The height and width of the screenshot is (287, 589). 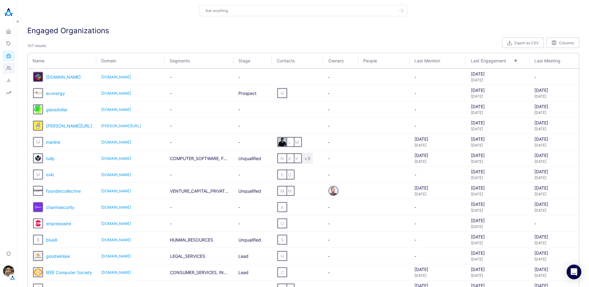 What do you see at coordinates (38, 93) in the screenshot?
I see `button: econergy` at bounding box center [38, 93].